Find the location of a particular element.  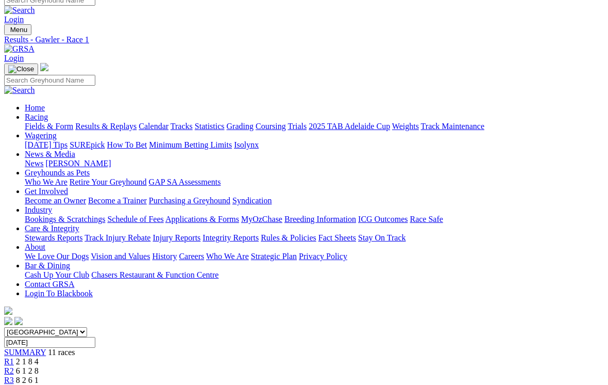

a: Contact GRSA is located at coordinates (49, 284).